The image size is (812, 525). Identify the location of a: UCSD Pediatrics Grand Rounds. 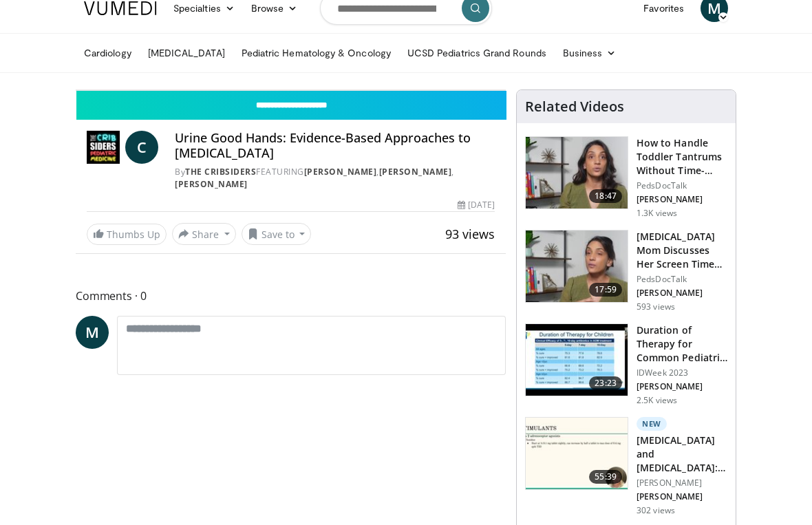
(477, 53).